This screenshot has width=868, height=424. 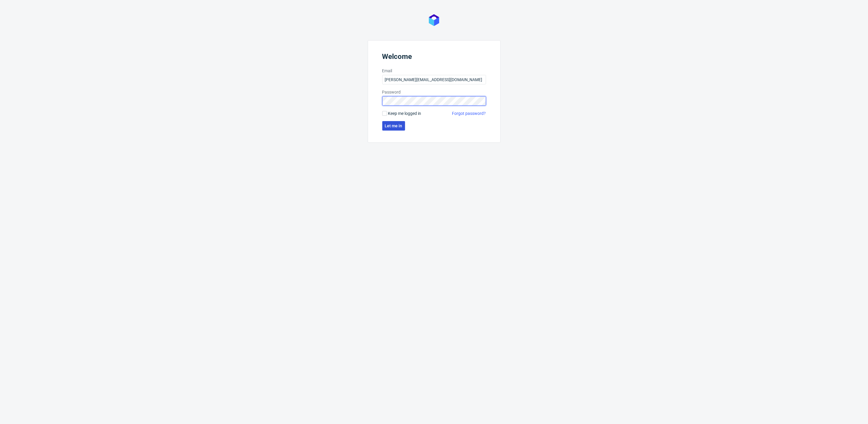 I want to click on button: Let me in, so click(x=393, y=126).